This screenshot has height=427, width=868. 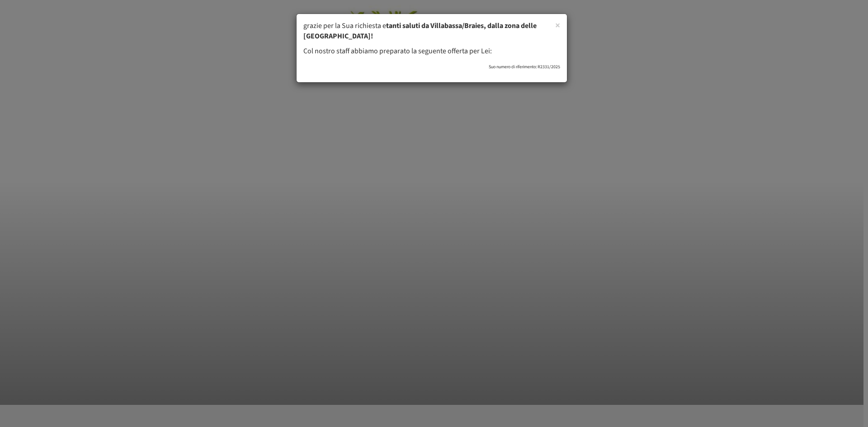 I want to click on span: Suo numero di riferimento: R2331/2025, so click(x=525, y=67).